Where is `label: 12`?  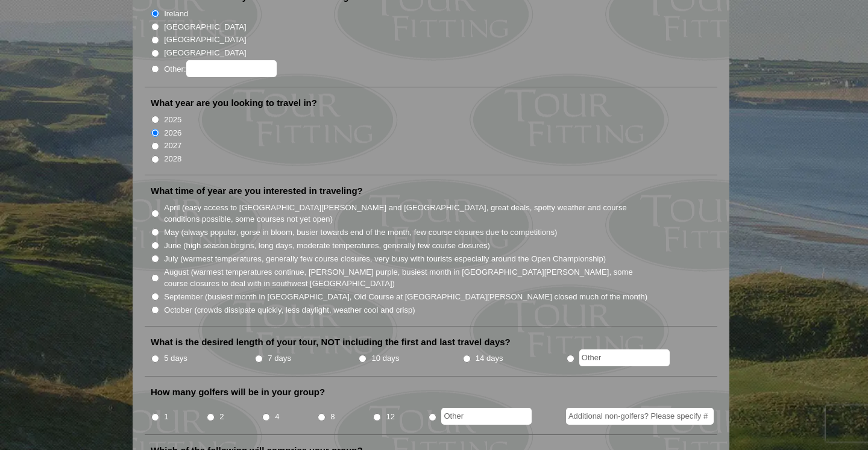
label: 12 is located at coordinates (390, 416).